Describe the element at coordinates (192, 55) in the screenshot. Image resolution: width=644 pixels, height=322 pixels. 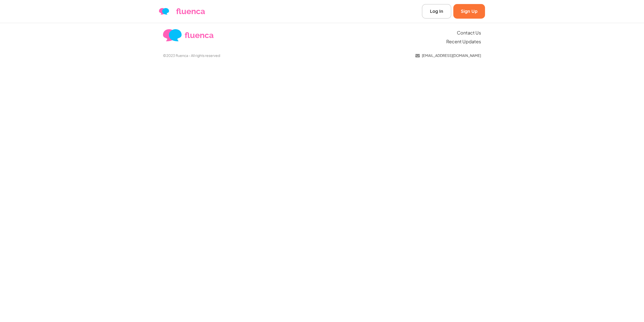
I see `p: ©2023 fluenca - All rights reserved` at that location.